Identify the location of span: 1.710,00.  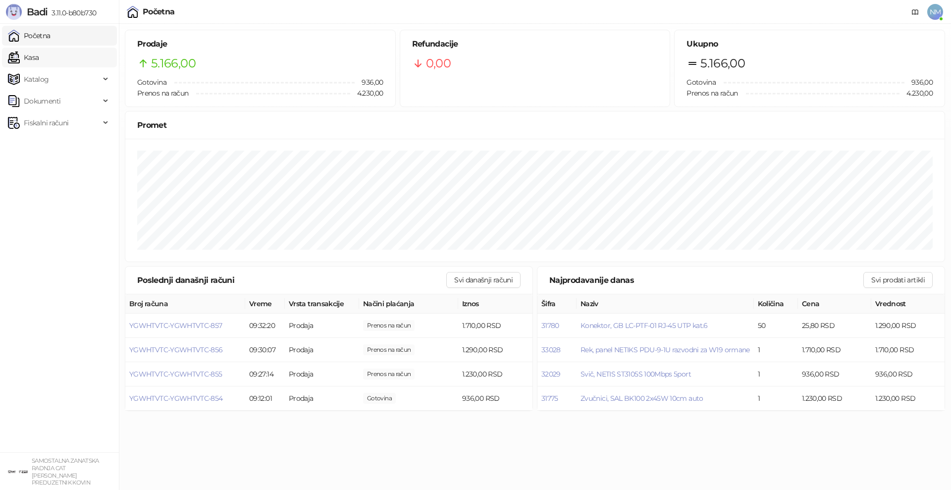
(389, 325).